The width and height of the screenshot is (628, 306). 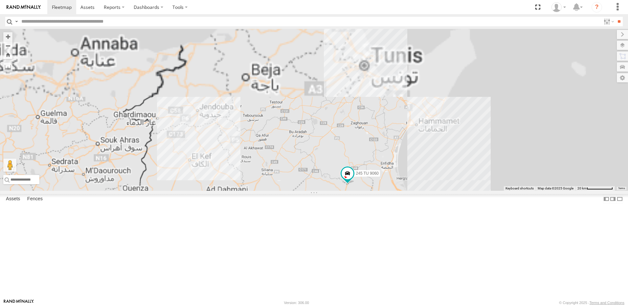 I want to click on div: Nejah Benkhalifa, so click(x=559, y=7).